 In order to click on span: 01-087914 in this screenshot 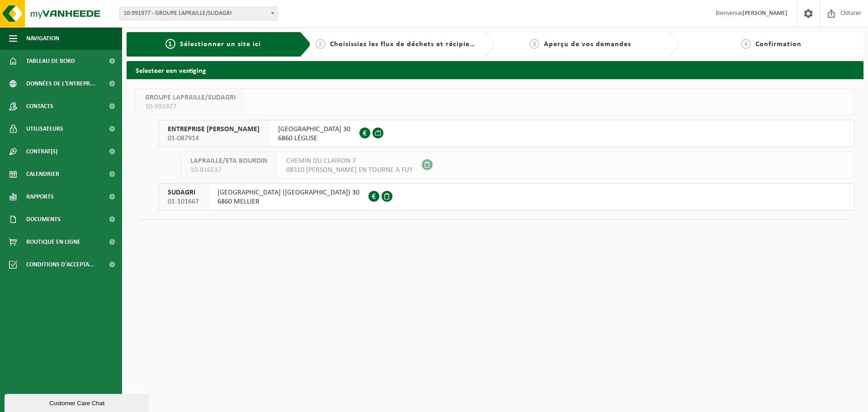, I will do `click(214, 138)`.